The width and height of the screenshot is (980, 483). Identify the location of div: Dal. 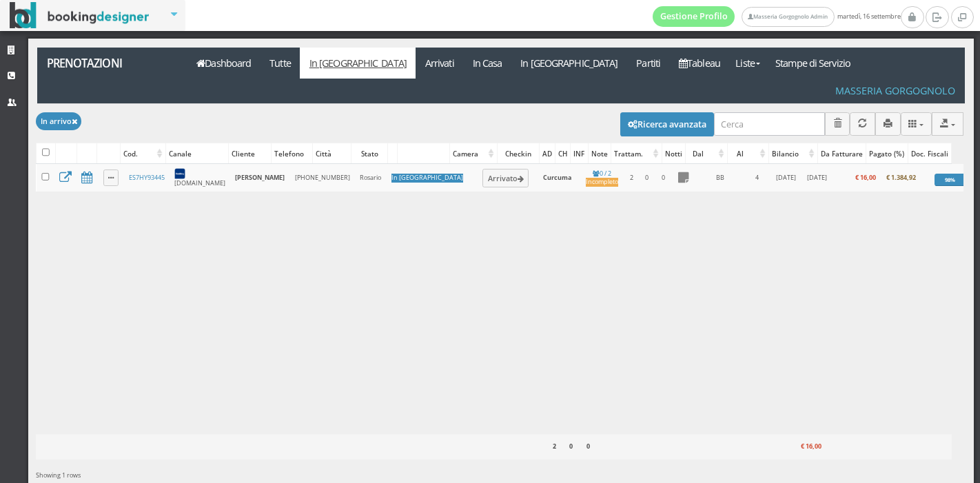
(706, 154).